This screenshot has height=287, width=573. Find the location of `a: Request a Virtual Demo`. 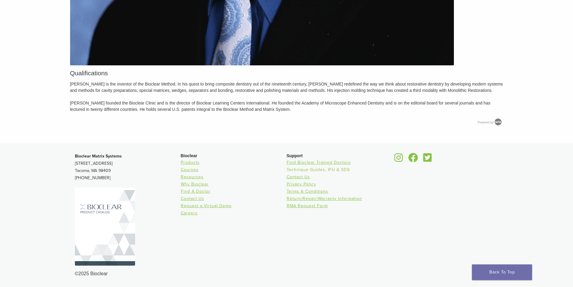

a: Request a Virtual Demo is located at coordinates (206, 206).